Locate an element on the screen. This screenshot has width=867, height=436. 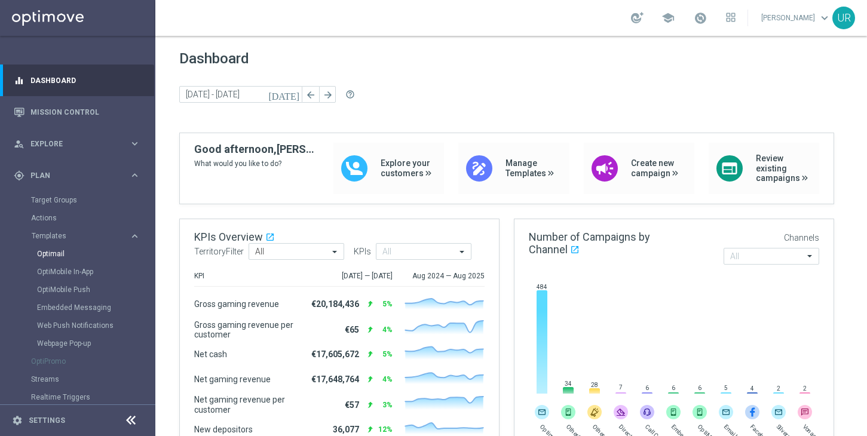
div: Mission Control is located at coordinates (77, 112).